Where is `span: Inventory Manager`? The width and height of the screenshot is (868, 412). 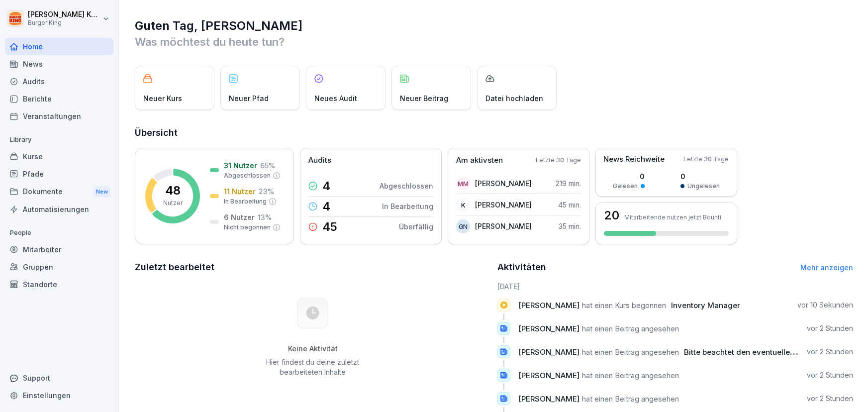 span: Inventory Manager is located at coordinates (705, 305).